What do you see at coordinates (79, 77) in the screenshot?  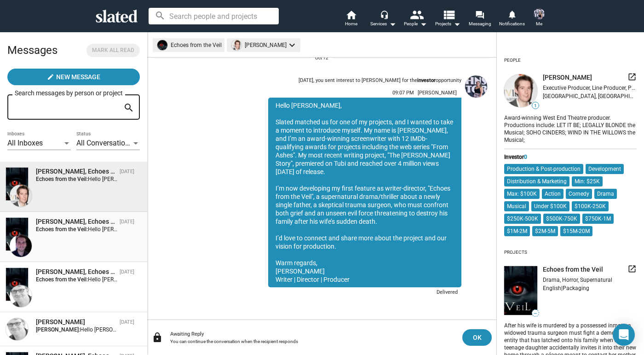 I see `span: New Message` at bounding box center [79, 77].